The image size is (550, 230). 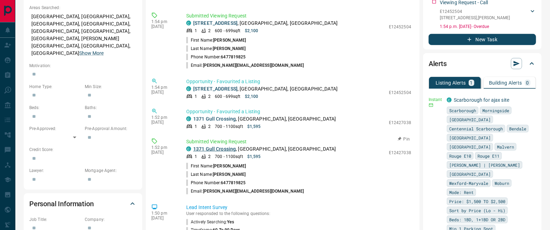 What do you see at coordinates (299, 207) in the screenshot?
I see `p: Lead Intent Survey` at bounding box center [299, 207].